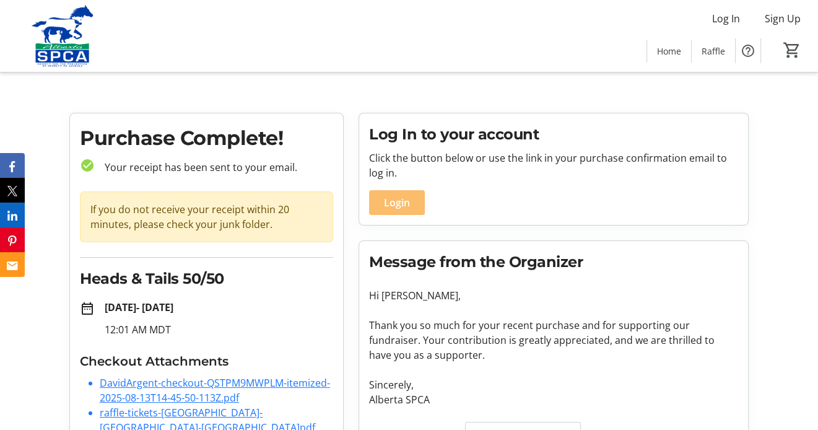 The image size is (818, 430). I want to click on button: Cart, so click(792, 50).